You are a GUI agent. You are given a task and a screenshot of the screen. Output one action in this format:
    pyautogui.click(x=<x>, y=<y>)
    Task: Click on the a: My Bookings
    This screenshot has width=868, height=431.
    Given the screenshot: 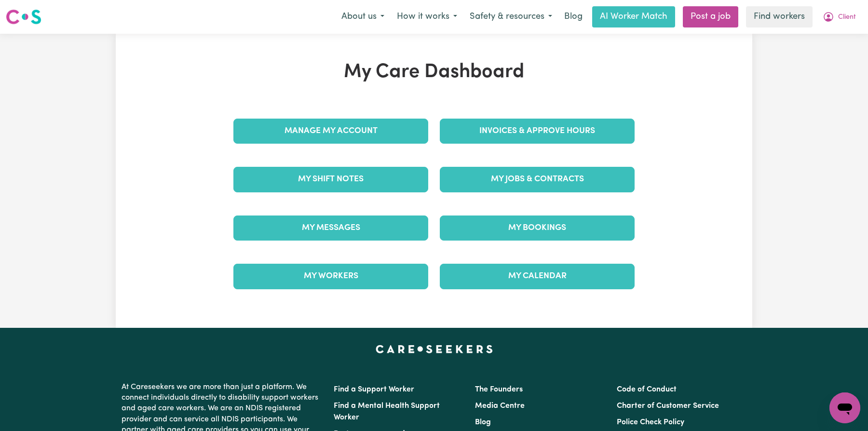 What is the action you would take?
    pyautogui.click(x=537, y=228)
    